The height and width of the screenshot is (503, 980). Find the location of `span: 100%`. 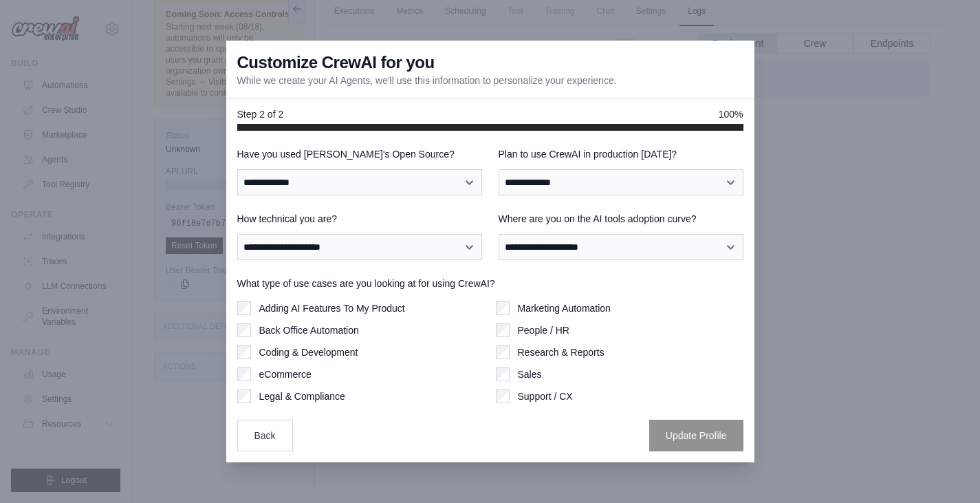

span: 100% is located at coordinates (731, 114).